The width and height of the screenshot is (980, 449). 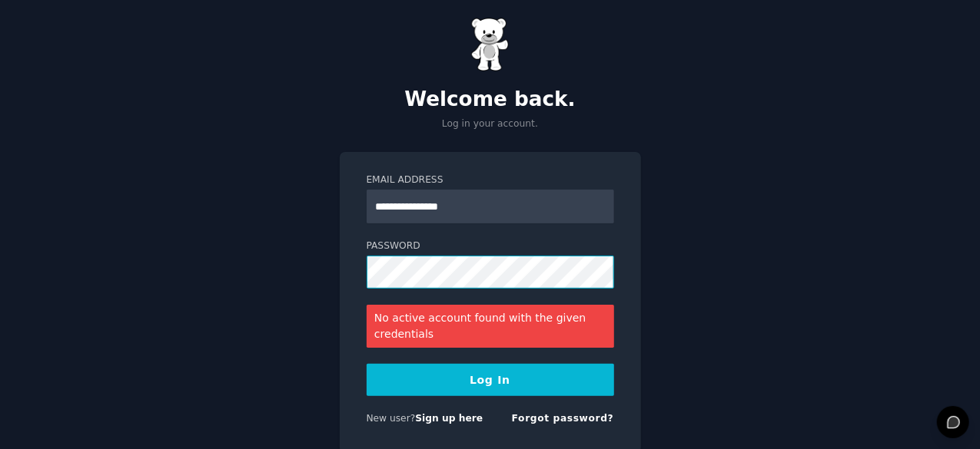 What do you see at coordinates (490, 44) in the screenshot?
I see `img: Gummy Bear` at bounding box center [490, 44].